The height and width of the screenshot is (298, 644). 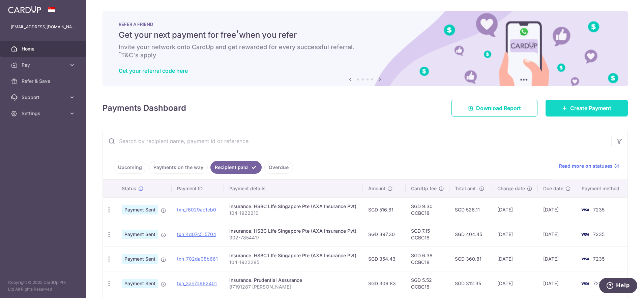 What do you see at coordinates (44, 65) in the screenshot?
I see `span: Pay` at bounding box center [44, 65].